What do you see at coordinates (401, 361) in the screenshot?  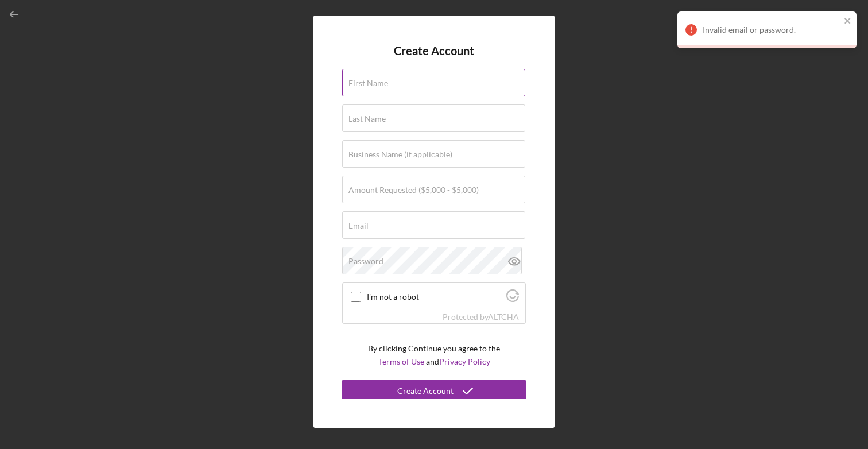 I see `a: Terms of Use` at bounding box center [401, 361].